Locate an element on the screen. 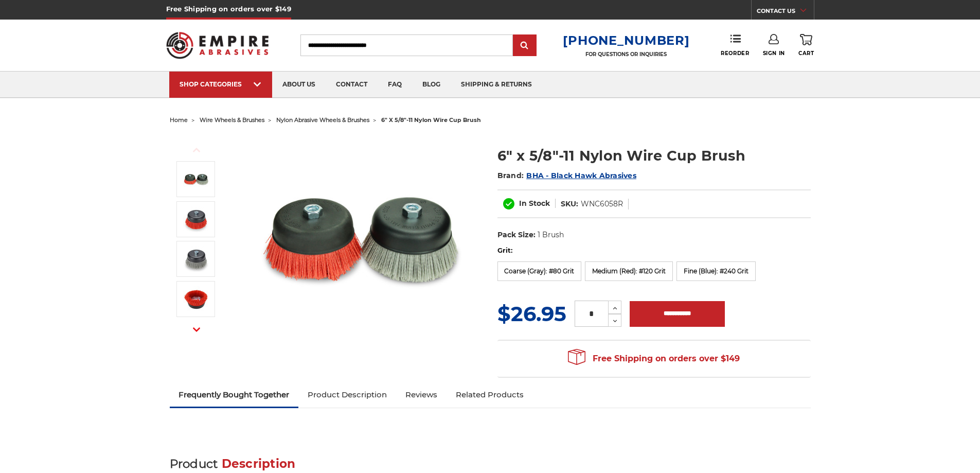 The height and width of the screenshot is (473, 980). span: nylon abrasive wheels & brushes is located at coordinates (323, 120).